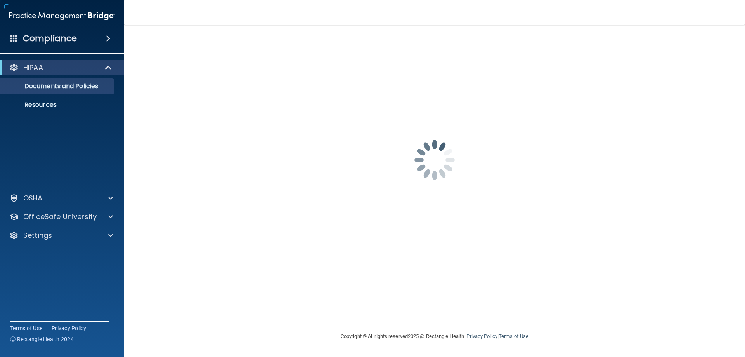  Describe the element at coordinates (61, 68) in the screenshot. I see `a: HIPAA` at that location.